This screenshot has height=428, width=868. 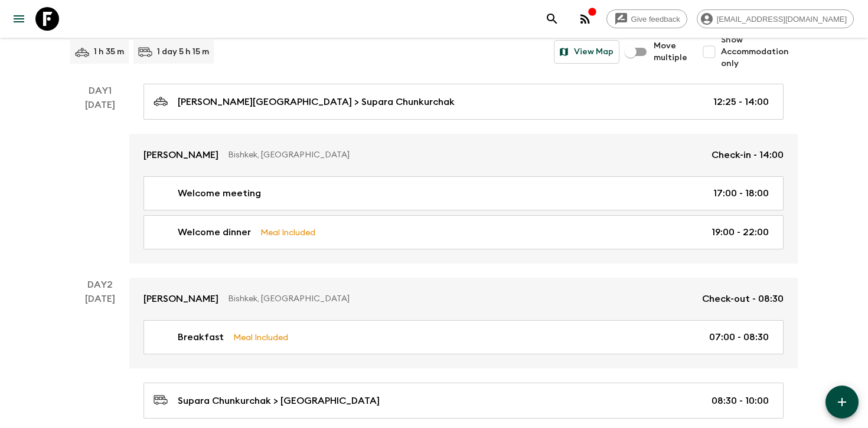 What do you see at coordinates (552, 19) in the screenshot?
I see `button: search adventures` at bounding box center [552, 19].